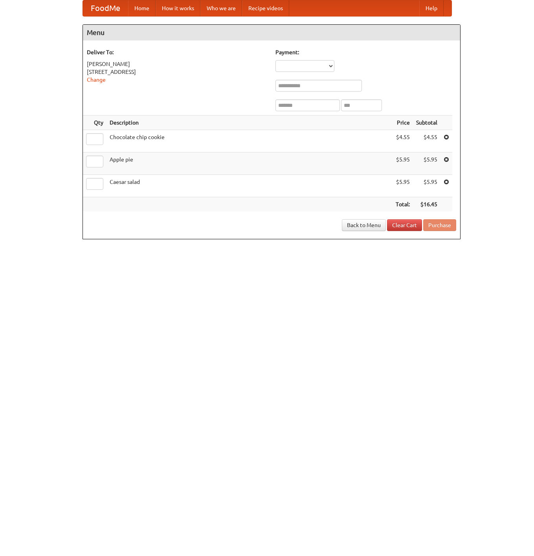 Image resolution: width=534 pixels, height=556 pixels. I want to click on a: How it works, so click(178, 8).